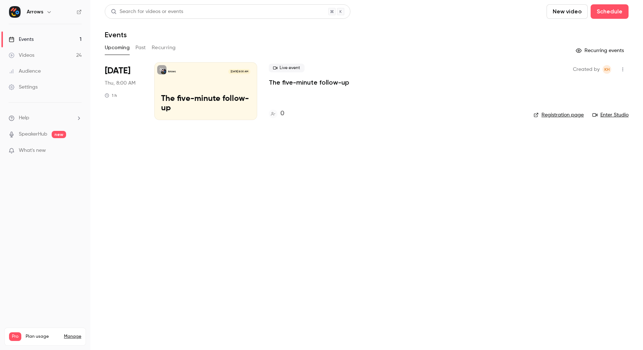 The image size is (643, 350). I want to click on span: Kim Hacker, so click(607, 69).